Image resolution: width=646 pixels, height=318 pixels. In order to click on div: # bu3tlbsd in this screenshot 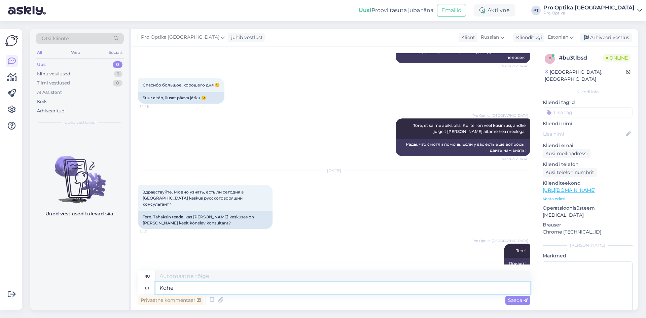, I will do `click(581, 58)`.